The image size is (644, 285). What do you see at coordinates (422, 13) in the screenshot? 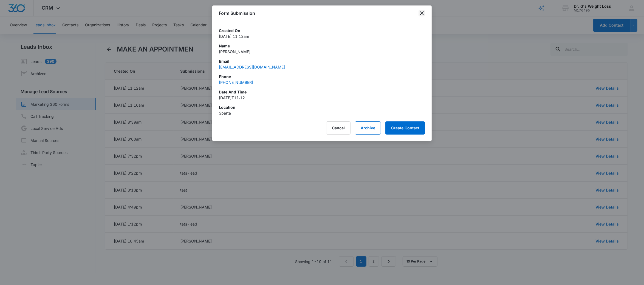
I see `button: close` at bounding box center [422, 13].